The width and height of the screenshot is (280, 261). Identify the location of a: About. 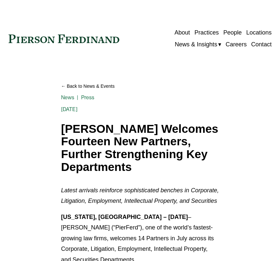
(182, 33).